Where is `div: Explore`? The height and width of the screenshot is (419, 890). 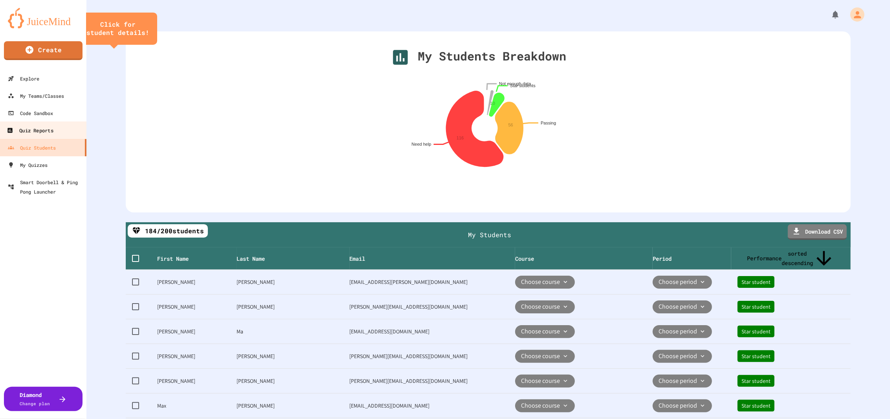 div: Explore is located at coordinates (24, 79).